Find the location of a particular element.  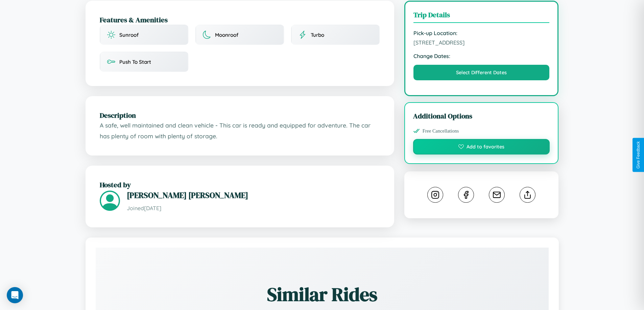

span: Free Cancellations is located at coordinates (441, 131).